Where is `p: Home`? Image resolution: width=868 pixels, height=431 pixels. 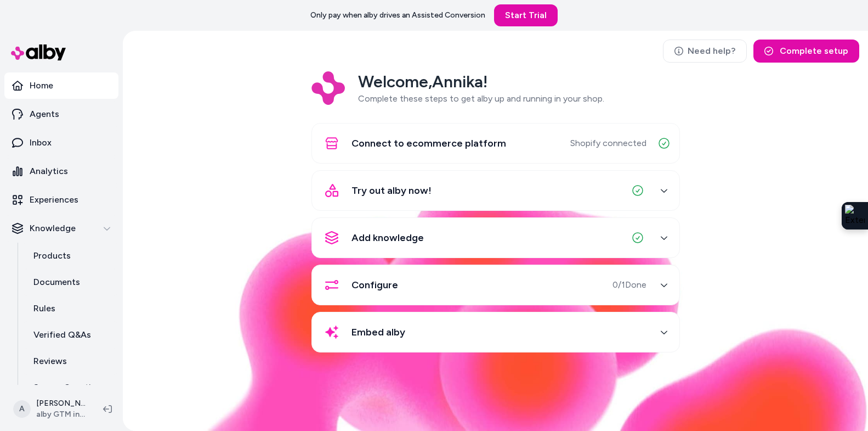
p: Home is located at coordinates (41, 86).